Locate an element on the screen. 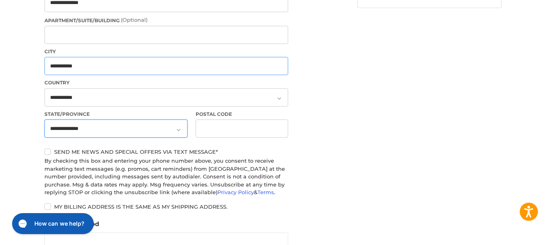 Image resolution: width=546 pixels, height=245 pixels. label: State/Province is located at coordinates (116, 114).